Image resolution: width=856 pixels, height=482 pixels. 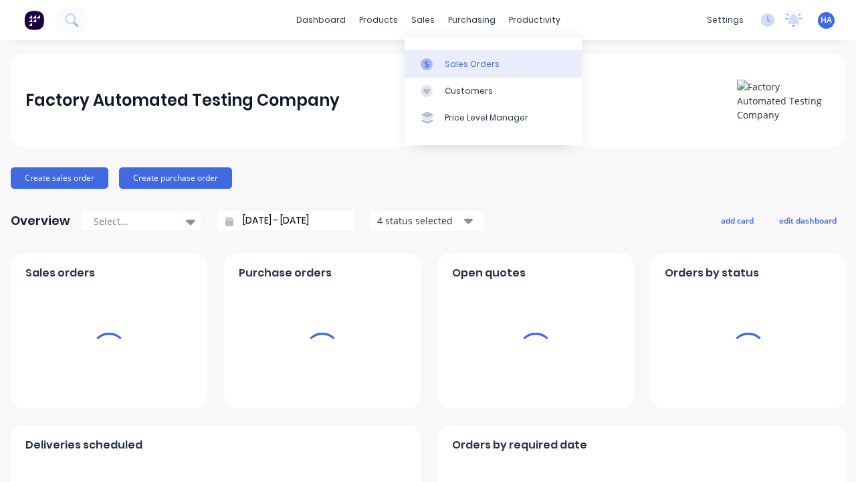 What do you see at coordinates (489, 273) in the screenshot?
I see `span: Open quotes` at bounding box center [489, 273].